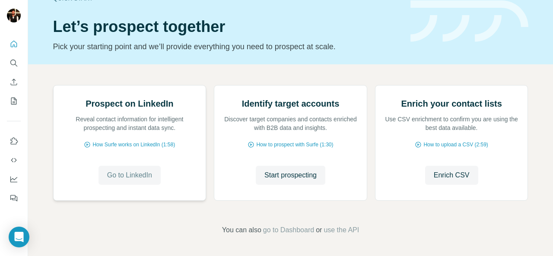 The image size is (553, 256). I want to click on img: Avatar, so click(14, 16).